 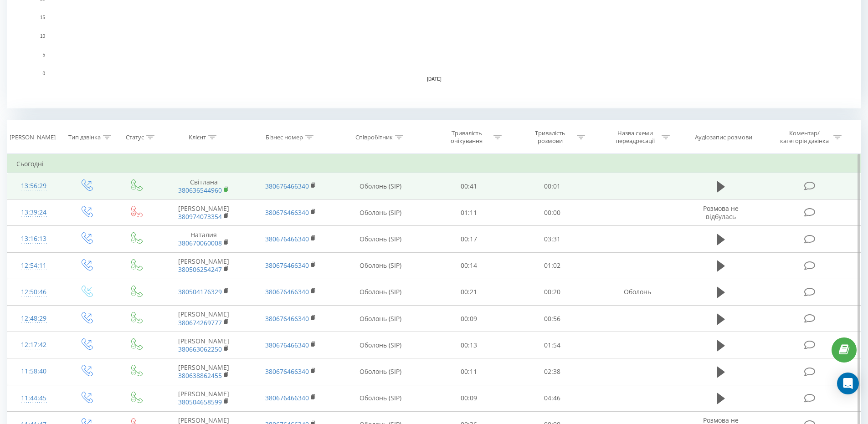 I want to click on td: 00:41, so click(x=469, y=186).